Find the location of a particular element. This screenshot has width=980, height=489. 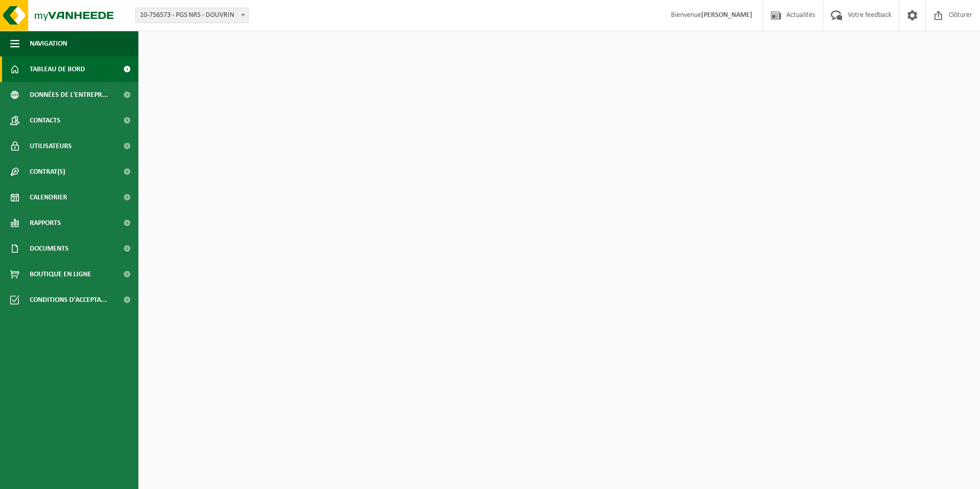

span: Navigation is located at coordinates (48, 44).